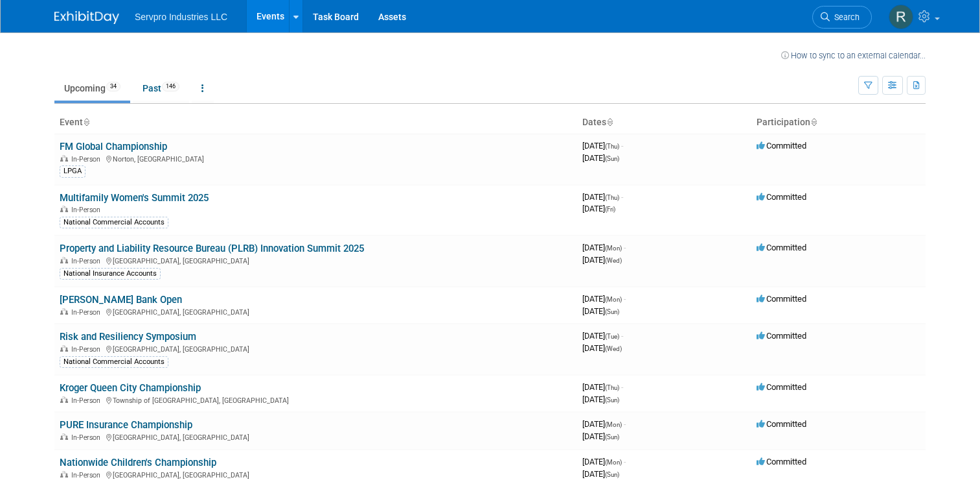 Image resolution: width=980 pixels, height=484 pixels. What do you see at coordinates (138, 462) in the screenshot?
I see `a: Nationwide Children's Championship` at bounding box center [138, 462].